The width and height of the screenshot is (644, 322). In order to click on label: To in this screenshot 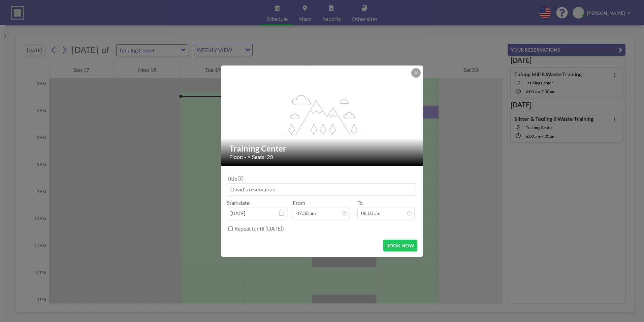, I will do `click(360, 203)`.